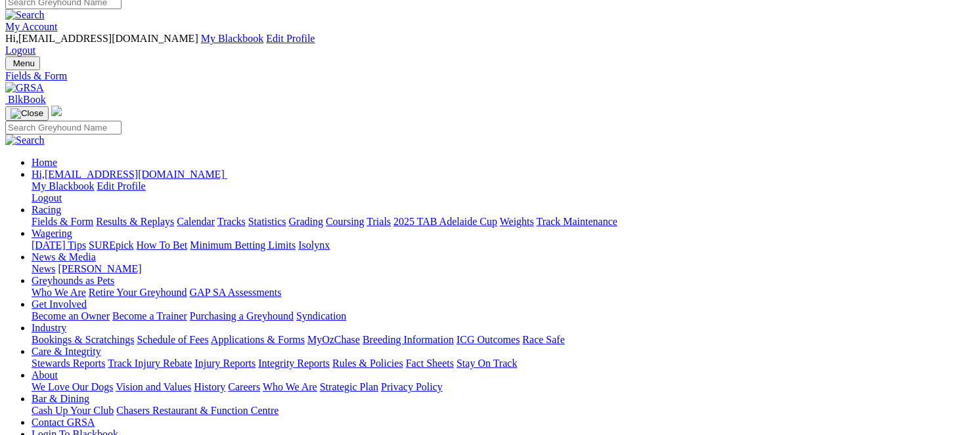 The height and width of the screenshot is (435, 980). Describe the element at coordinates (225, 363) in the screenshot. I see `a: Injury Reports` at that location.